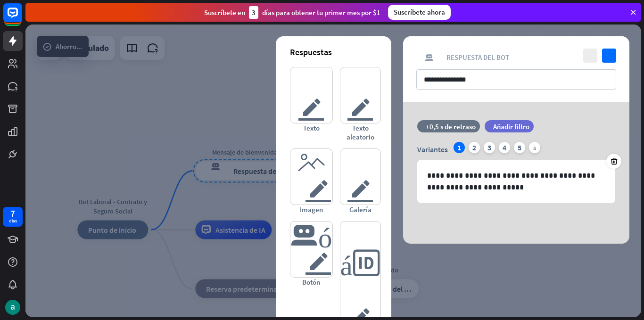  Describe the element at coordinates (519, 147) in the screenshot. I see `font: 5` at that location.